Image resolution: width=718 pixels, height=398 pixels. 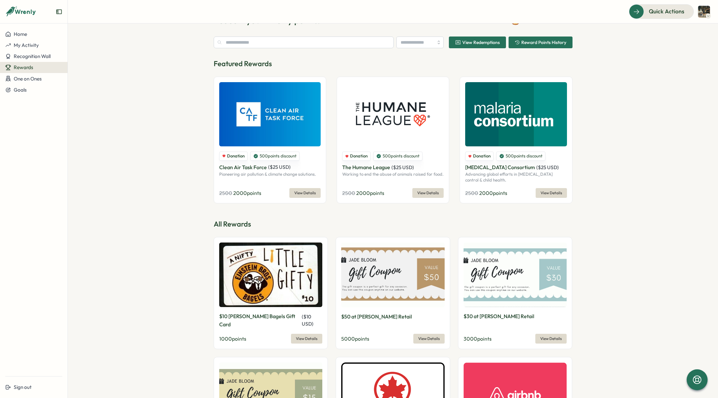 I want to click on img: Adam Daly, so click(x=704, y=12).